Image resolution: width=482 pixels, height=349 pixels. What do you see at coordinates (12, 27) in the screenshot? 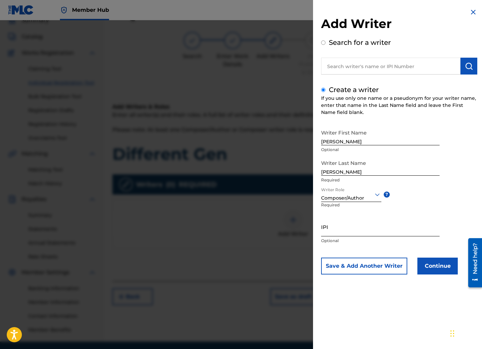
I see `div: Open Resource Center` at bounding box center [12, 27].